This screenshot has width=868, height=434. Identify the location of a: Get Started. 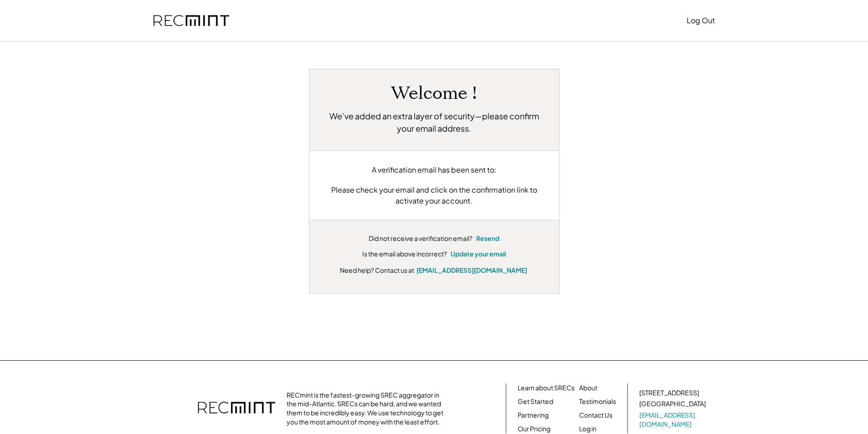
(535, 402).